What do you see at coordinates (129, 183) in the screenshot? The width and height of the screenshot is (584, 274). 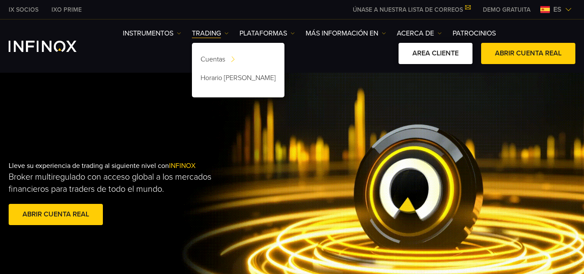 I see `p: Broker multiregulado con acceso global a los mercados financieros para traders de todo el mundo.` at bounding box center [129, 183].